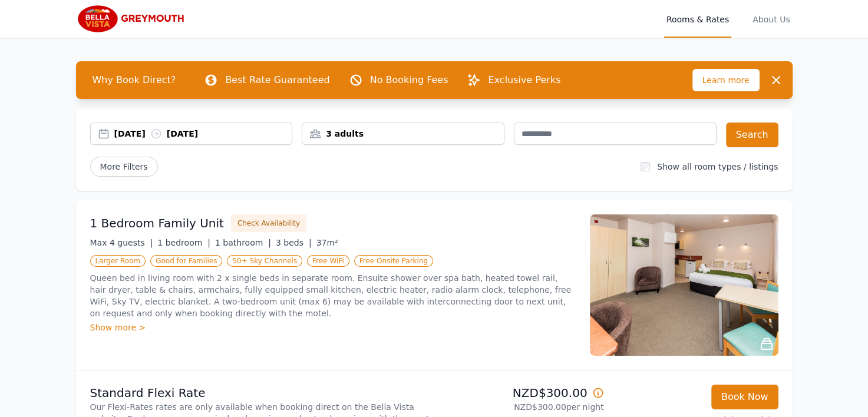  Describe the element at coordinates (243, 243) in the screenshot. I see `span: 1 bathroom |` at that location.